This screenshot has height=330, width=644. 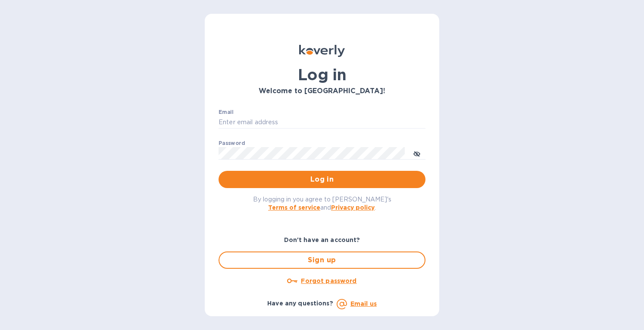 I want to click on button: toggle password visibility, so click(x=417, y=153).